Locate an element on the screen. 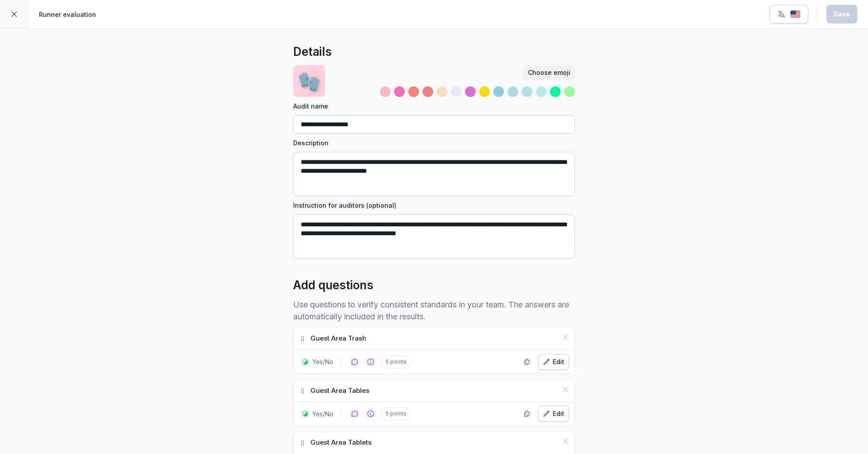 This screenshot has height=454, width=868. div: Save is located at coordinates (842, 14).